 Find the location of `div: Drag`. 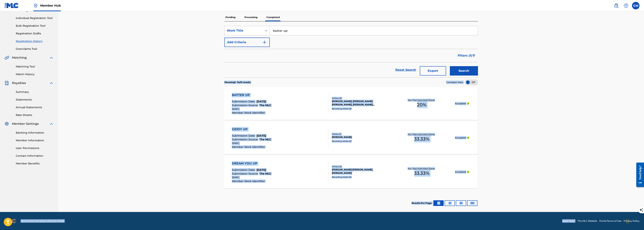

div: Drag is located at coordinates (627, 221).